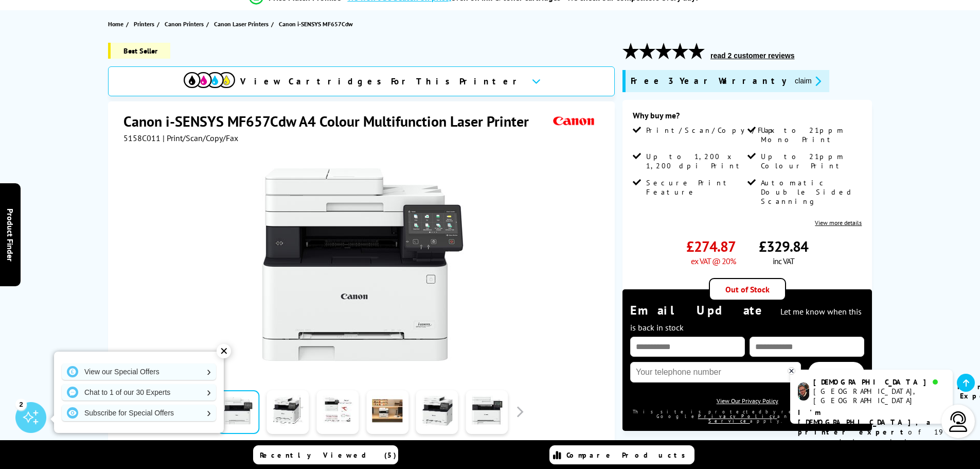 This screenshot has width=980, height=469. What do you see at coordinates (185, 24) in the screenshot?
I see `a: Canon Printers` at bounding box center [185, 24].